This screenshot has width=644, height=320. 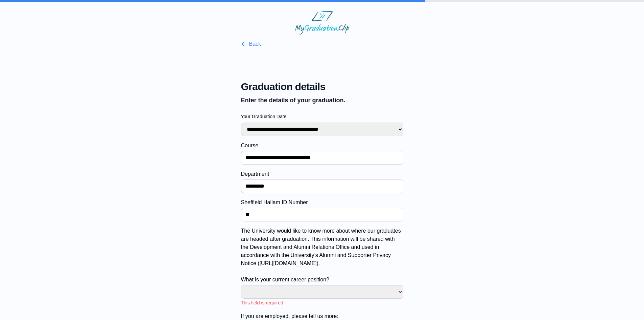 I want to click on label: Sheffield Hallam ID Number, so click(x=322, y=202).